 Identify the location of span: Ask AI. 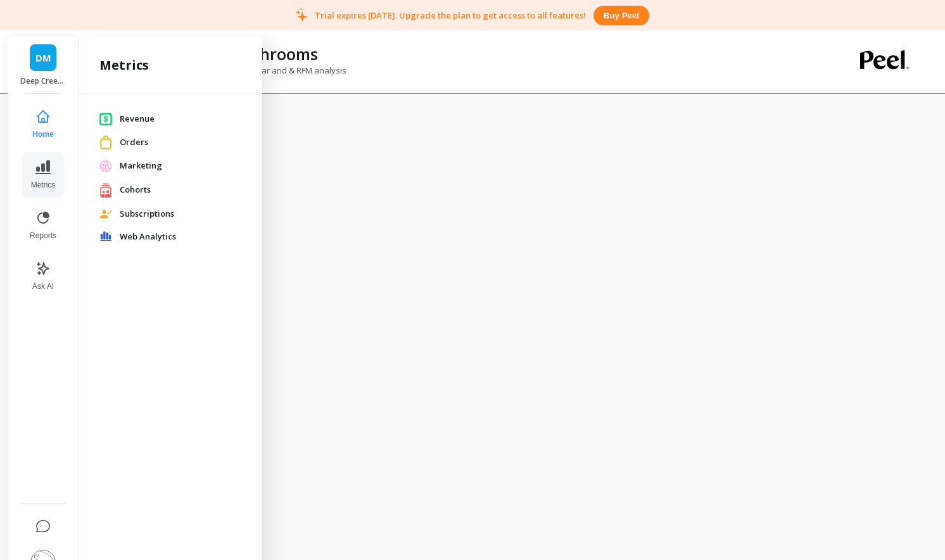
(43, 286).